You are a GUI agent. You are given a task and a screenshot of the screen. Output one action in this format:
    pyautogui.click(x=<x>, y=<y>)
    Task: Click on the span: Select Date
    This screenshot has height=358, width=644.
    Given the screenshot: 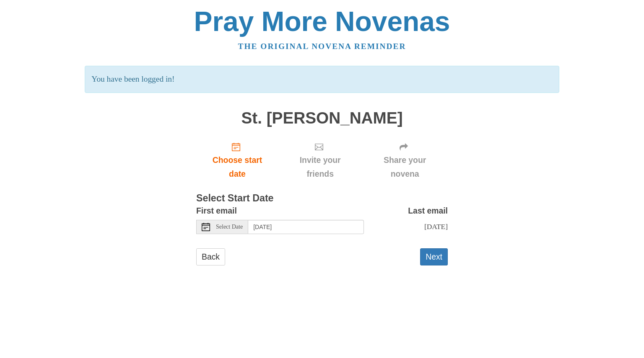 What is the action you would take?
    pyautogui.click(x=229, y=227)
    